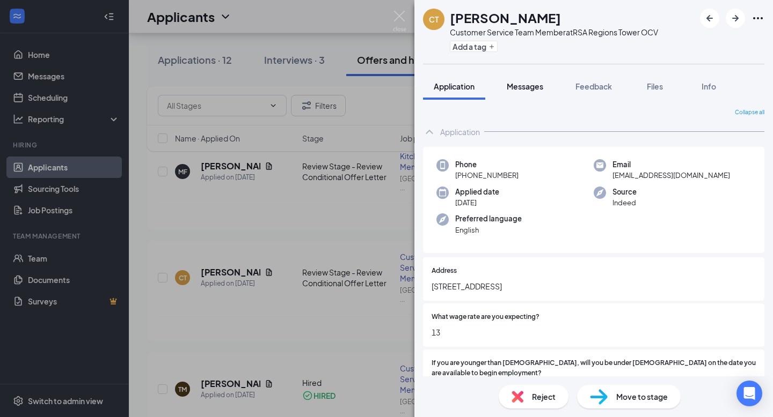  Describe the element at coordinates (671, 165) in the screenshot. I see `span: Email` at that location.